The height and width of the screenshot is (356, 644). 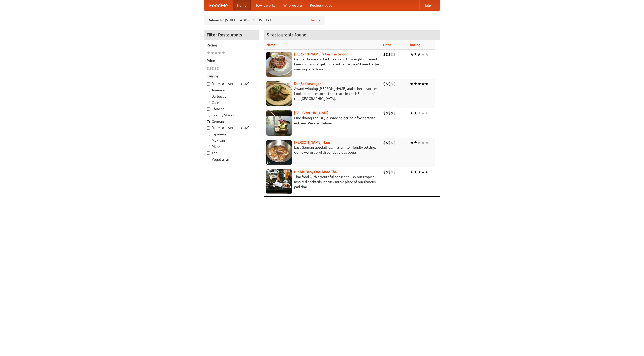 I want to click on a: Der Speisewagen, so click(x=308, y=84).